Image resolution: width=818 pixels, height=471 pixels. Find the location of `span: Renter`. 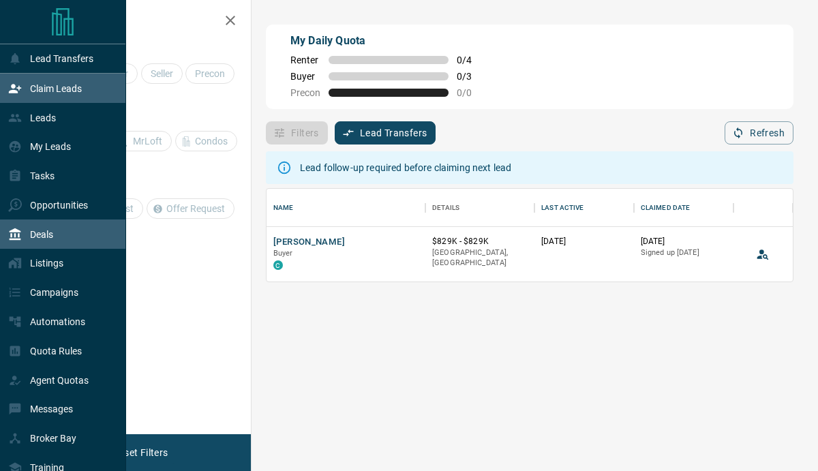

span: Renter is located at coordinates (305, 60).